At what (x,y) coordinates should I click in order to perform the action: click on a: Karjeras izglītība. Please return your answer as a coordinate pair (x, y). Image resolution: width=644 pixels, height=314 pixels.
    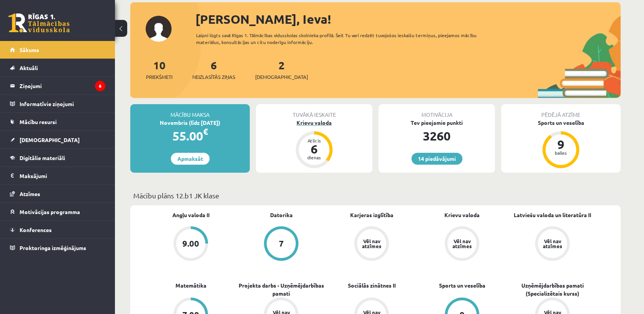
    Looking at the image, I should click on (371, 215).